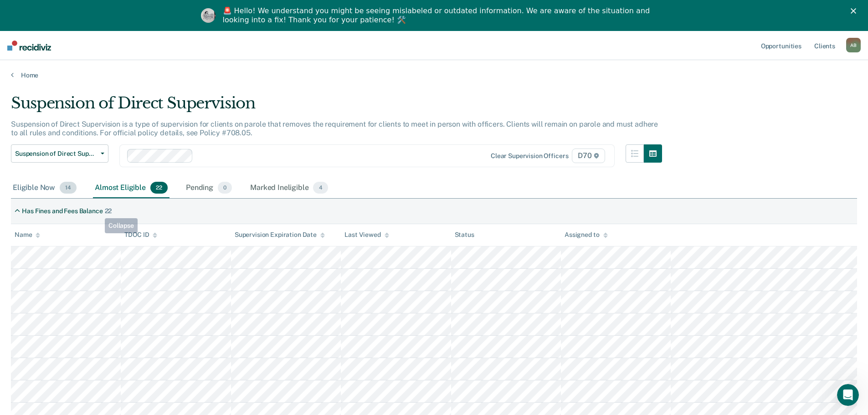  I want to click on div: Almost Eligible22, so click(131, 188).